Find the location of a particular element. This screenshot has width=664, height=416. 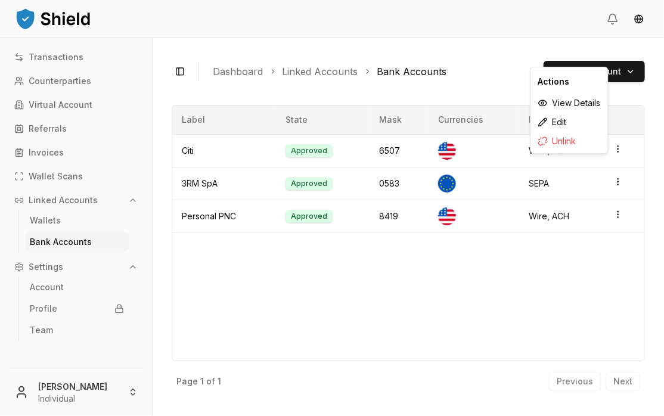

td: Citi is located at coordinates (224, 150).